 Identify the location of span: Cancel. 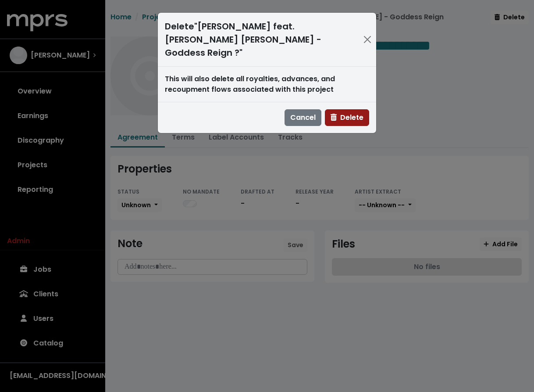
(303, 118).